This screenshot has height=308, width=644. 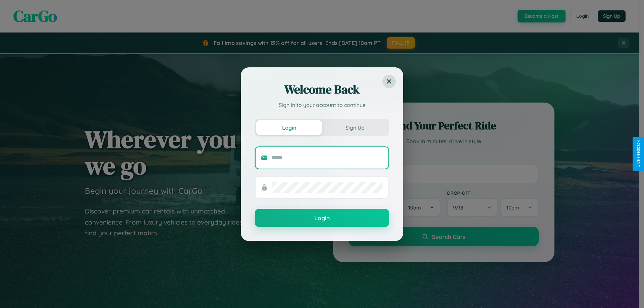 What do you see at coordinates (322, 105) in the screenshot?
I see `p: Sign in to your account to continue` at bounding box center [322, 105].